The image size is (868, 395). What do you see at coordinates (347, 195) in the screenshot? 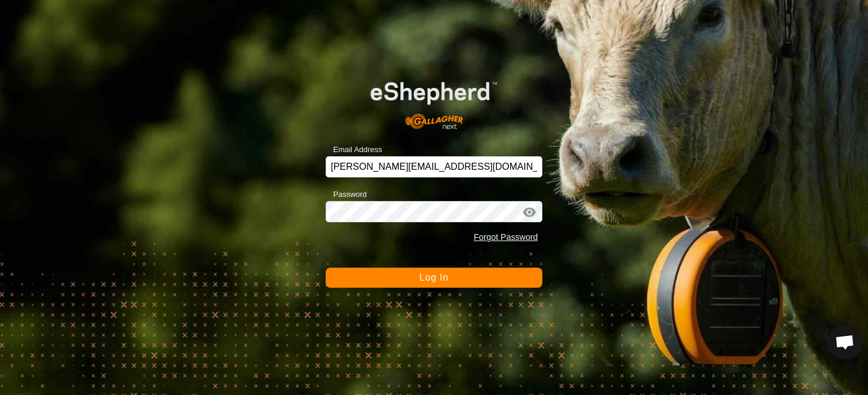
I see `label: Password` at bounding box center [347, 195].